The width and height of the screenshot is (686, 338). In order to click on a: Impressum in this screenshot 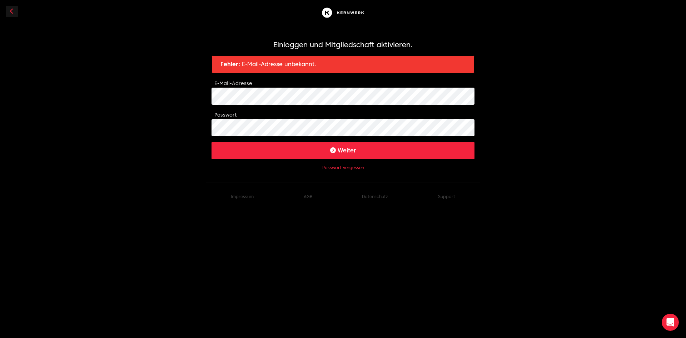, I will do `click(242, 196)`.